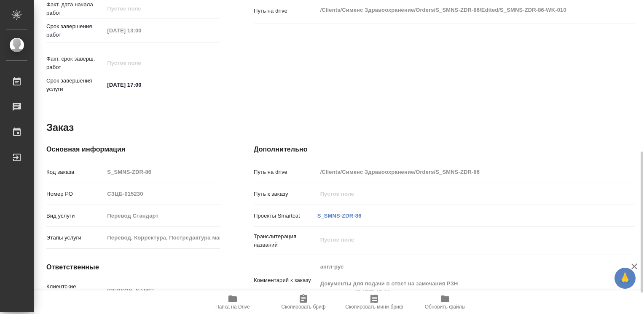 The height and width of the screenshot is (314, 644). I want to click on p: Факт. дата начала работ, so click(75, 9).